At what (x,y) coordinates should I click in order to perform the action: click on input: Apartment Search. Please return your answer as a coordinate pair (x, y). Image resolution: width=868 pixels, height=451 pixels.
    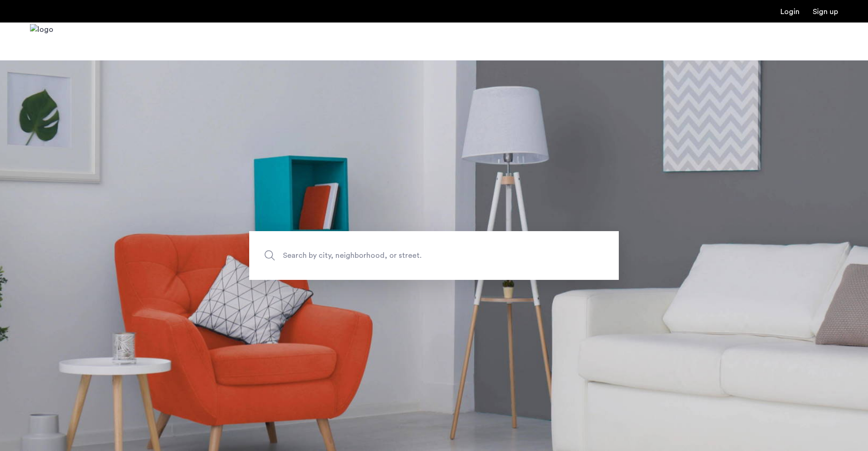
    Looking at the image, I should click on (434, 256).